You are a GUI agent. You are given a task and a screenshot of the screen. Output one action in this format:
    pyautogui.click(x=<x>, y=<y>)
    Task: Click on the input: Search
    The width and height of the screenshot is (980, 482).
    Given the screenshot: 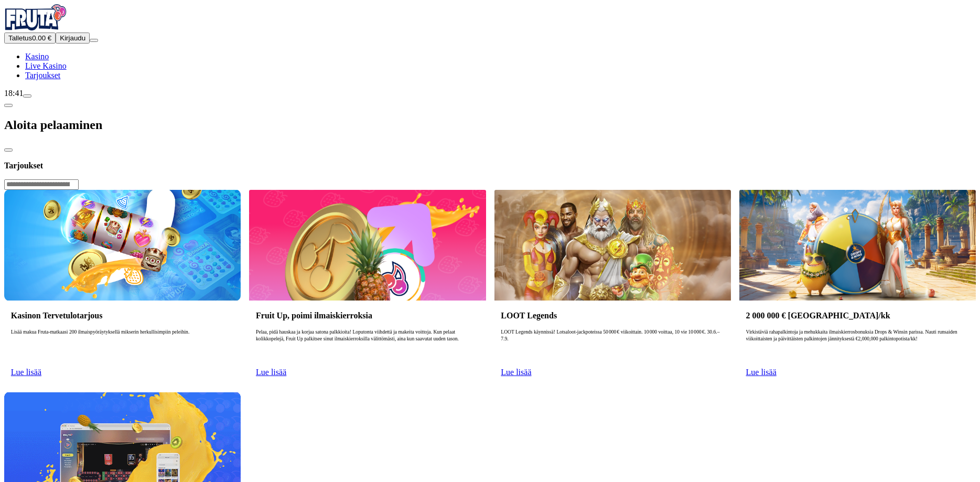 What is the action you would take?
    pyautogui.click(x=41, y=185)
    